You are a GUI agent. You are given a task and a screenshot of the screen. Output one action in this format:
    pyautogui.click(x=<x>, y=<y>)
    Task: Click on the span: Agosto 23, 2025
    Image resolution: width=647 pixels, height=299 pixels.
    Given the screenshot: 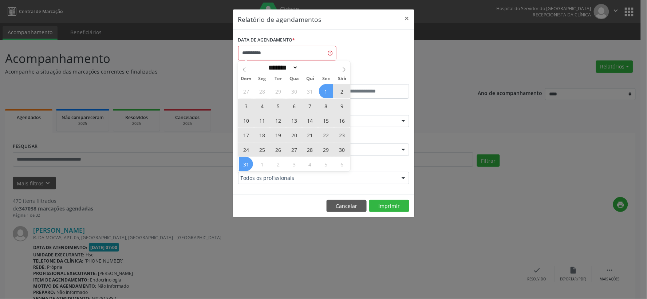 What is the action you would take?
    pyautogui.click(x=342, y=135)
    